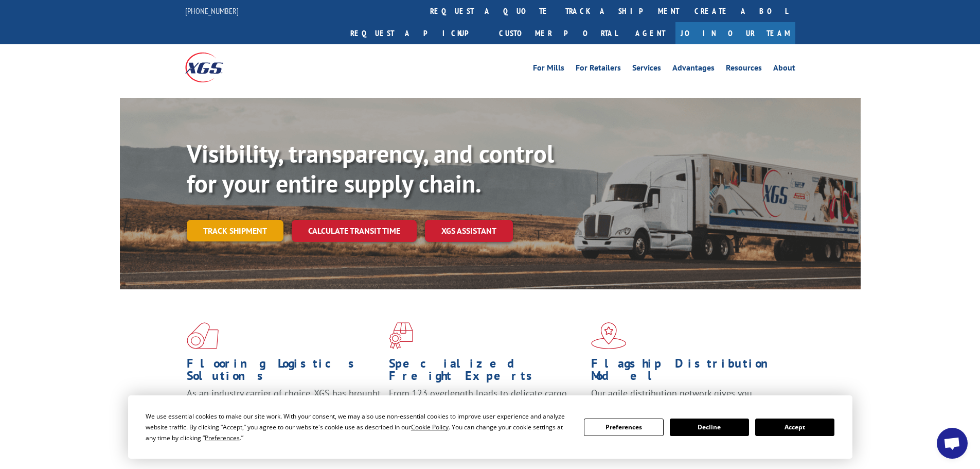 Image resolution: width=980 pixels, height=469 pixels. I want to click on img: xgs-icon-flagship-distribution-model-red, so click(609, 335).